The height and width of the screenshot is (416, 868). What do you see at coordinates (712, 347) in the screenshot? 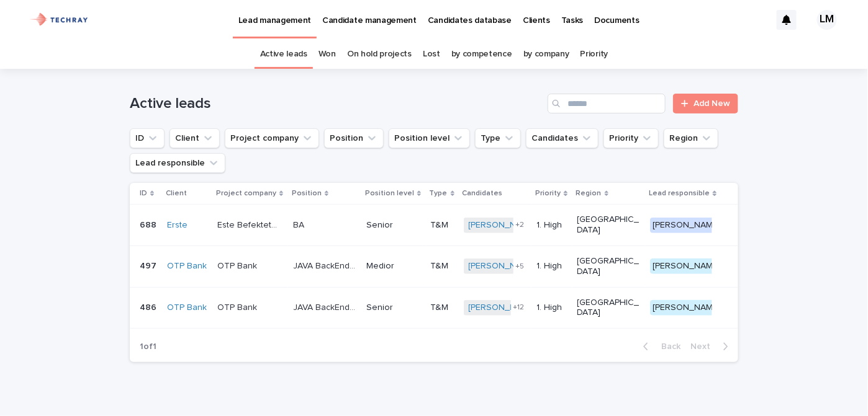
I see `button: Next` at bounding box center [712, 347].